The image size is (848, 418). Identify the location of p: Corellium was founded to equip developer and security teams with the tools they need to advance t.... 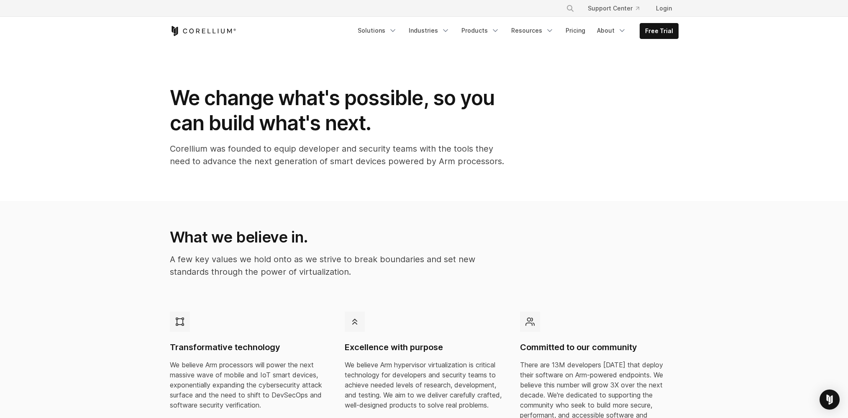
(337, 155).